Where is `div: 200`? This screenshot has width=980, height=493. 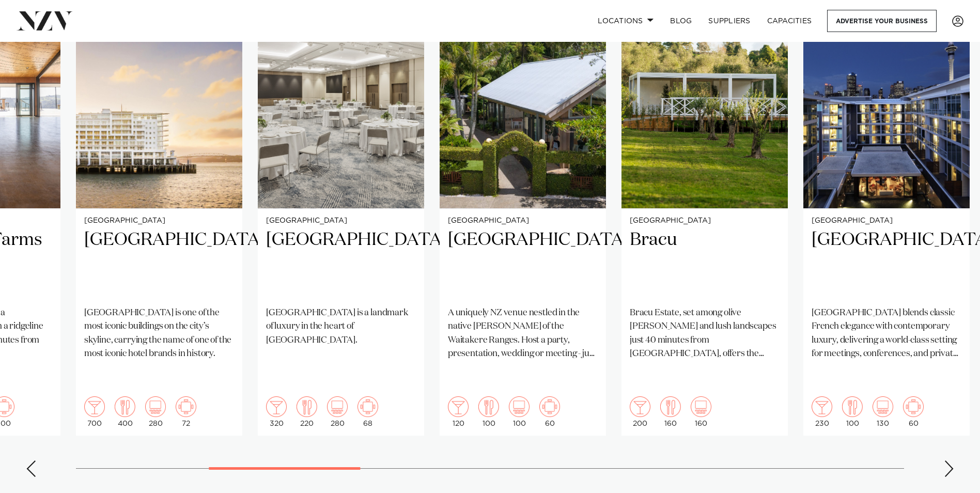 div: 200 is located at coordinates (640, 412).